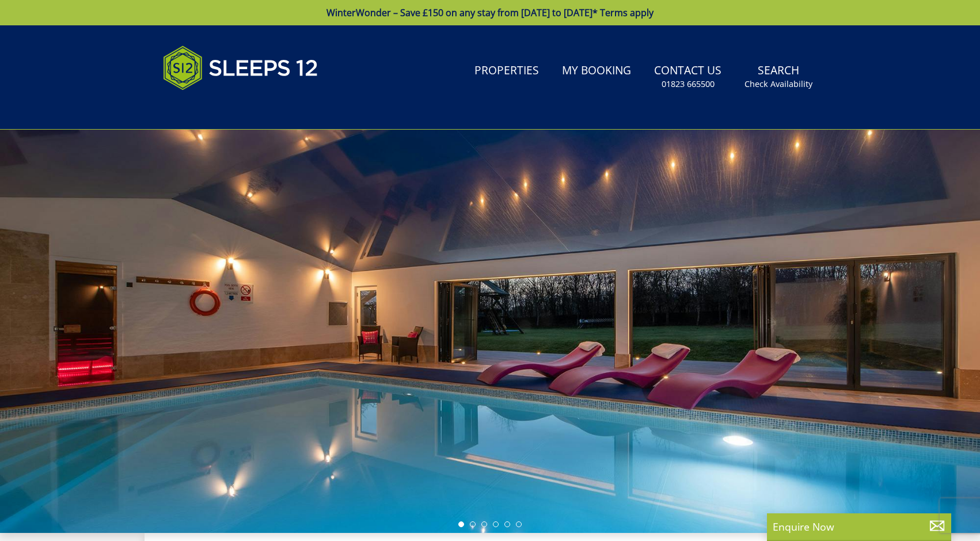 Image resolution: width=980 pixels, height=541 pixels. Describe the element at coordinates (240, 68) in the screenshot. I see `img: Sleeps 12` at that location.